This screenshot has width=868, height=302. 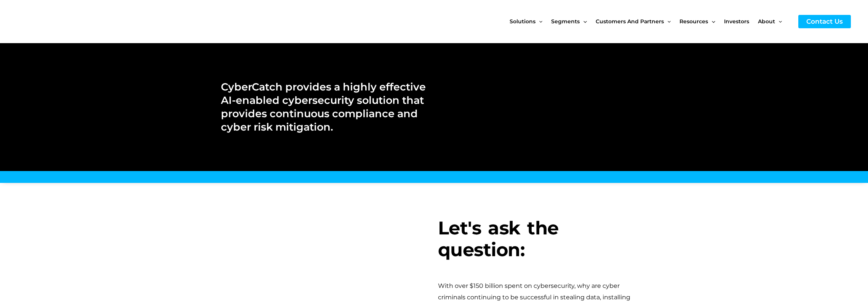 What do you see at coordinates (824, 21) in the screenshot?
I see `a: Contact Us` at bounding box center [824, 21].